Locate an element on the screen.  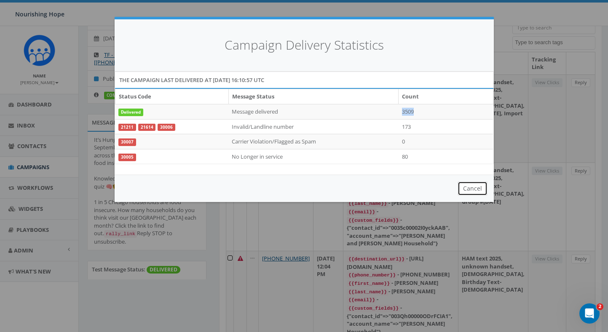
a: 30006 is located at coordinates (166, 128).